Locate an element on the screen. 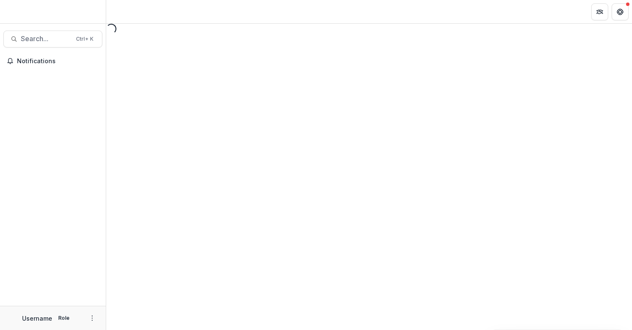 The height and width of the screenshot is (330, 632). span: Search... is located at coordinates (46, 39).